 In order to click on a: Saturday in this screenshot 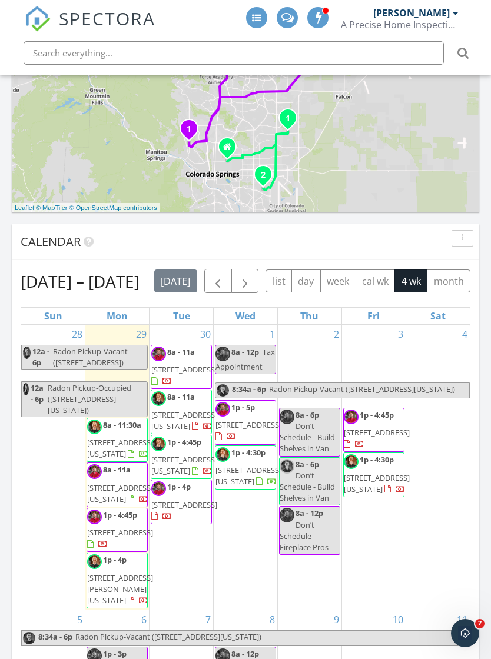, I will do `click(438, 316)`.